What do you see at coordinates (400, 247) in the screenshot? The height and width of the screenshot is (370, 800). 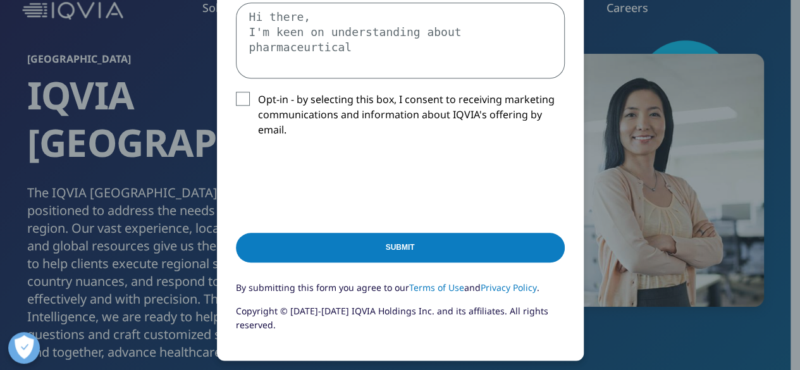 I see `input: Submit` at bounding box center [400, 247].